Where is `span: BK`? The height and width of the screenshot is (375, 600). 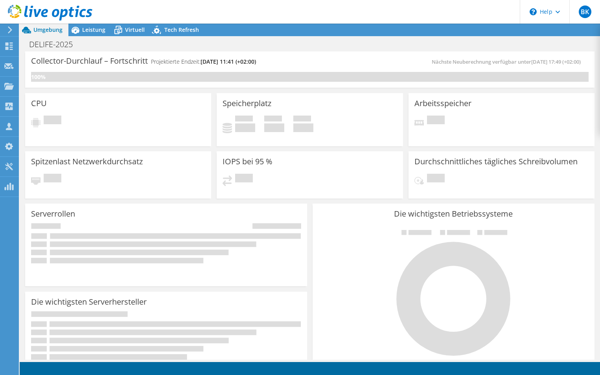
span: BK is located at coordinates (585, 12).